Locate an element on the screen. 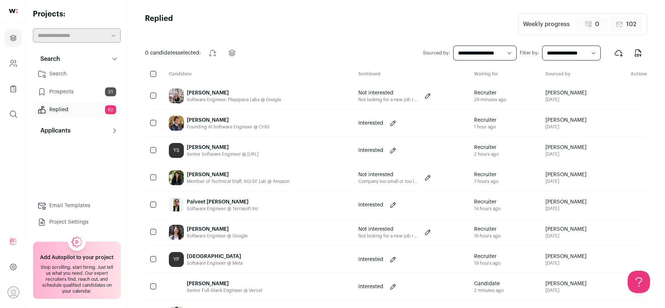  div: 16 hours ago is located at coordinates (487, 236).